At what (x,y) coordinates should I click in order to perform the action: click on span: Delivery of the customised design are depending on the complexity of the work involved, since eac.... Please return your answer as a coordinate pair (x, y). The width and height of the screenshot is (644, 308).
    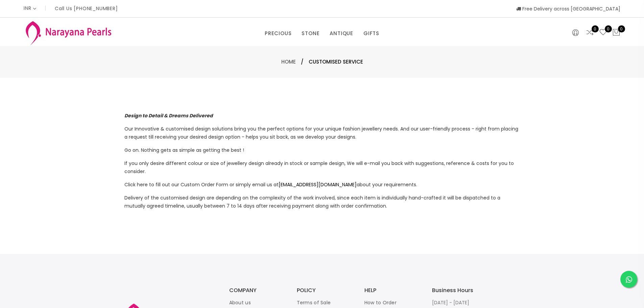
    Looking at the image, I should click on (312, 202).